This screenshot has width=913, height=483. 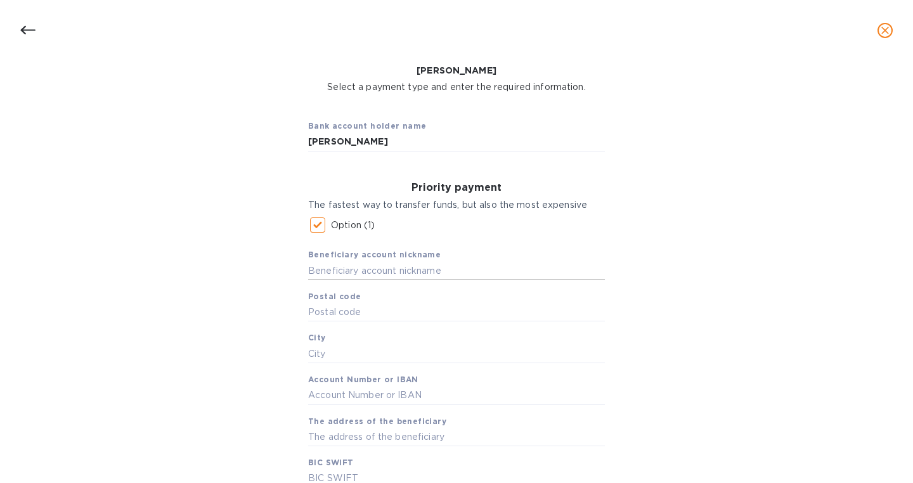 What do you see at coordinates (457, 87) in the screenshot?
I see `p: Select a payment type and enter the required information.` at bounding box center [457, 87].